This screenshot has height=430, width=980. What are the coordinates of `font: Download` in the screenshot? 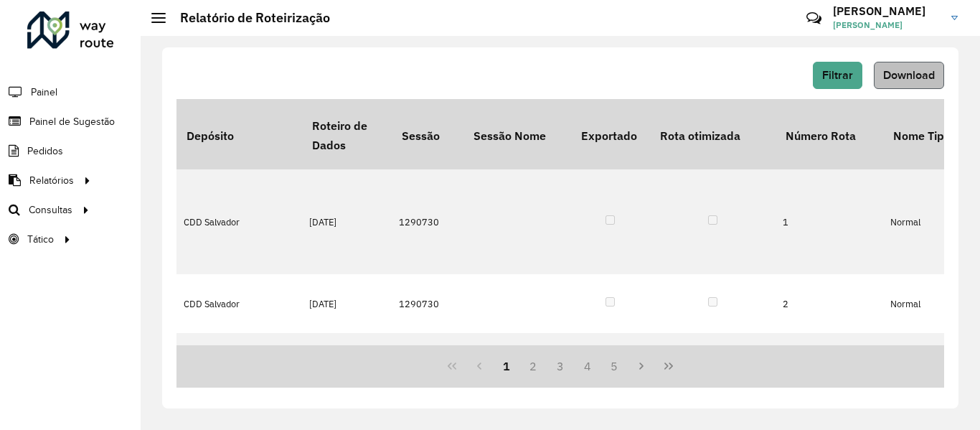 It's located at (908, 75).